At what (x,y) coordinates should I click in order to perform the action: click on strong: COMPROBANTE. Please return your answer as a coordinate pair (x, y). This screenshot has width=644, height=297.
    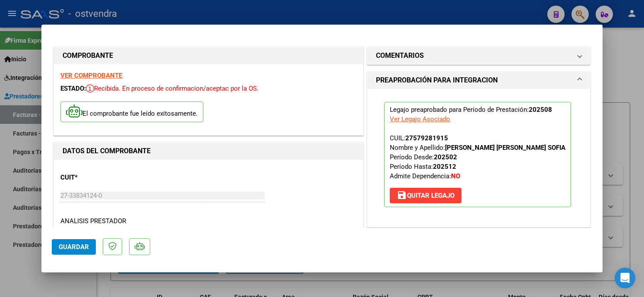
    Looking at the image, I should click on (87, 55).